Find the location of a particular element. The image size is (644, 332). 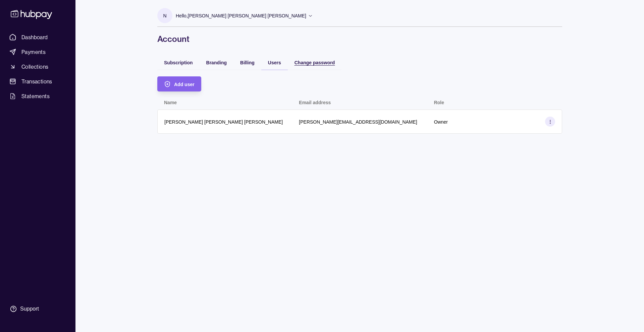

span: Statements is located at coordinates (35, 96).